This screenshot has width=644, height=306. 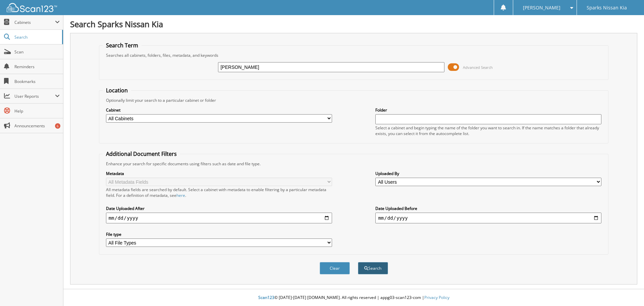 I want to click on h1: Search Sparks Nissan Kia, so click(x=353, y=24).